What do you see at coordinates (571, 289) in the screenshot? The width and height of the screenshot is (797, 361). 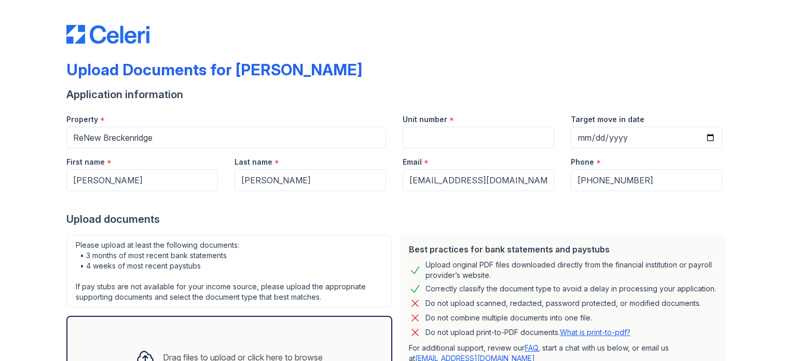 I see `div: Correctly classify the document type to avoid a delay in processing your application.` at bounding box center [571, 289].